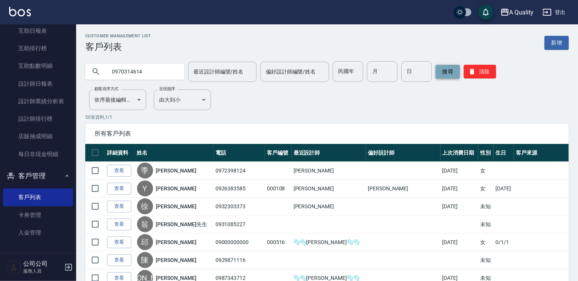 The image size is (578, 281). Describe the element at coordinates (504, 153) in the screenshot. I see `th: 生日` at that location.